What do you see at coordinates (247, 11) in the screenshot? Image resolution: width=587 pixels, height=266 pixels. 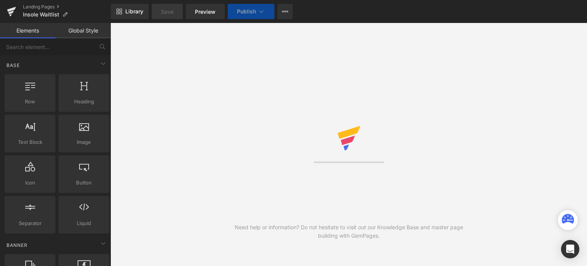 I see `span: Publish` at bounding box center [247, 11].